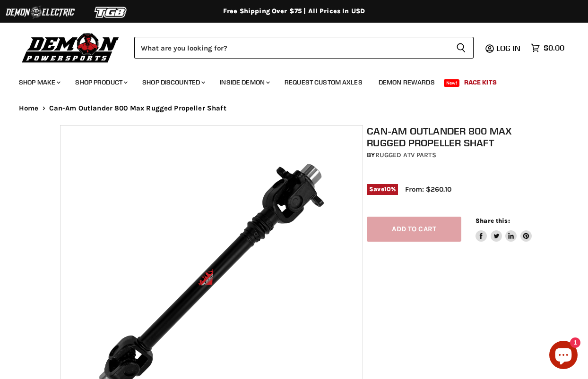 This screenshot has width=588, height=379. What do you see at coordinates (547, 48) in the screenshot?
I see `a: $0.00` at bounding box center [547, 48].